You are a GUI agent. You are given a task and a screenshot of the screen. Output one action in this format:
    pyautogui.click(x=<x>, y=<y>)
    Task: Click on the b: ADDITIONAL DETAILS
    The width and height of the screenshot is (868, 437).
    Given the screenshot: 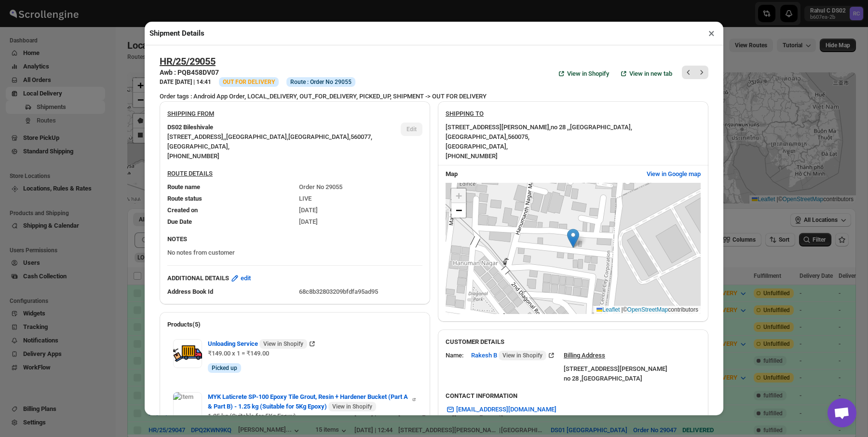 What is the action you would take?
    pyautogui.click(x=198, y=279)
    